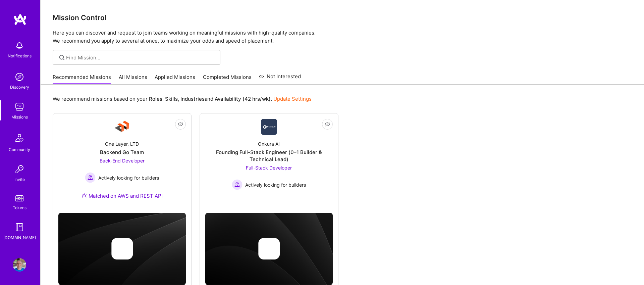 This screenshot has width=644, height=285. I want to click on b: Industries, so click(193, 99).